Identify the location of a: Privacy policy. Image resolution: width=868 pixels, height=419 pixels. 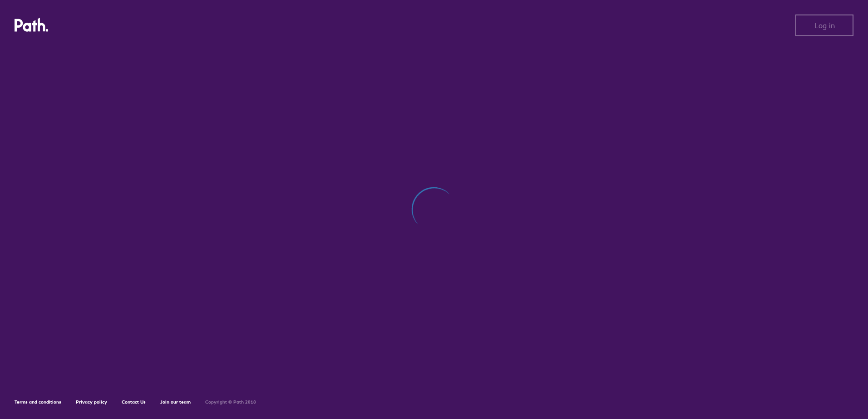
(92, 402).